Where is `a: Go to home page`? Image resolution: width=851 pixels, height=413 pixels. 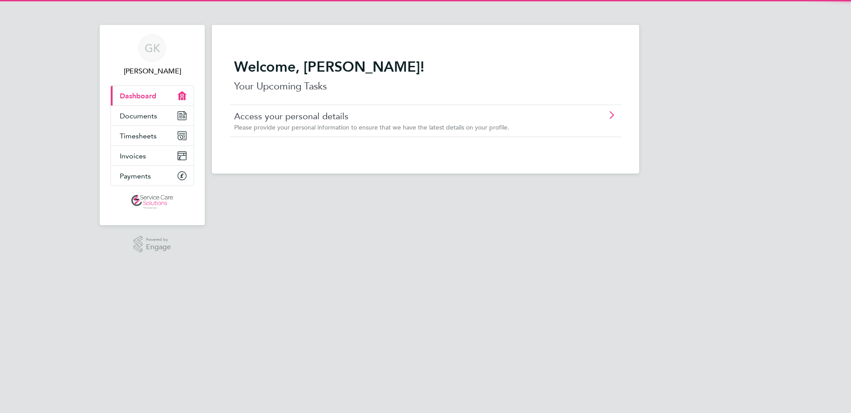
a: Go to home page is located at coordinates (152, 202).